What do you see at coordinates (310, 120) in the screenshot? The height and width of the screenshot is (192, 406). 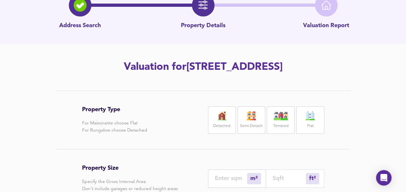 I see `div: Flat` at bounding box center [310, 120].